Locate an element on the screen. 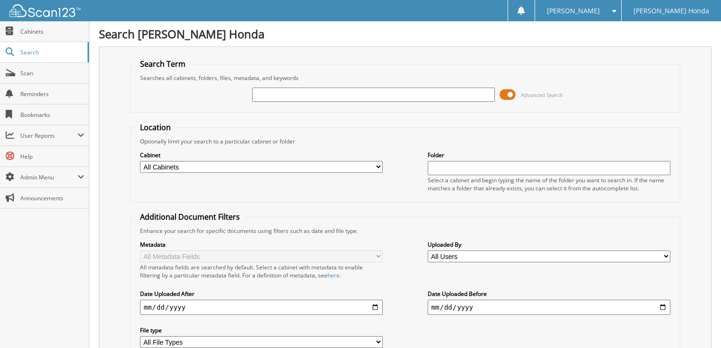 Image resolution: width=721 pixels, height=348 pixels. div: All metadata fields are searched by default. Select a cabinet with metadata to enable filtering b... is located at coordinates (262, 271).